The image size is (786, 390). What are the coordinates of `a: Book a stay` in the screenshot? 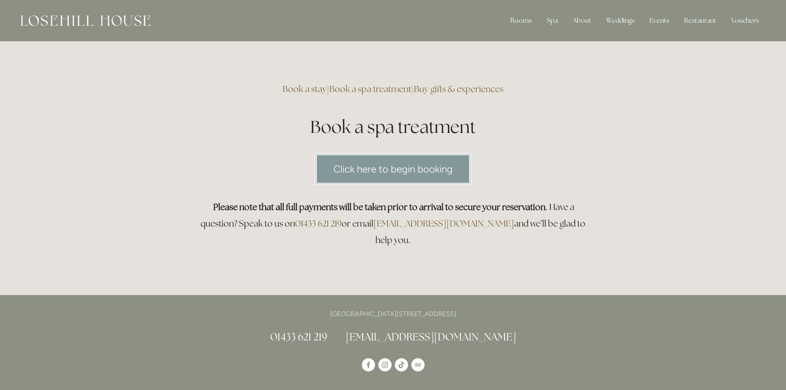 It's located at (305, 89).